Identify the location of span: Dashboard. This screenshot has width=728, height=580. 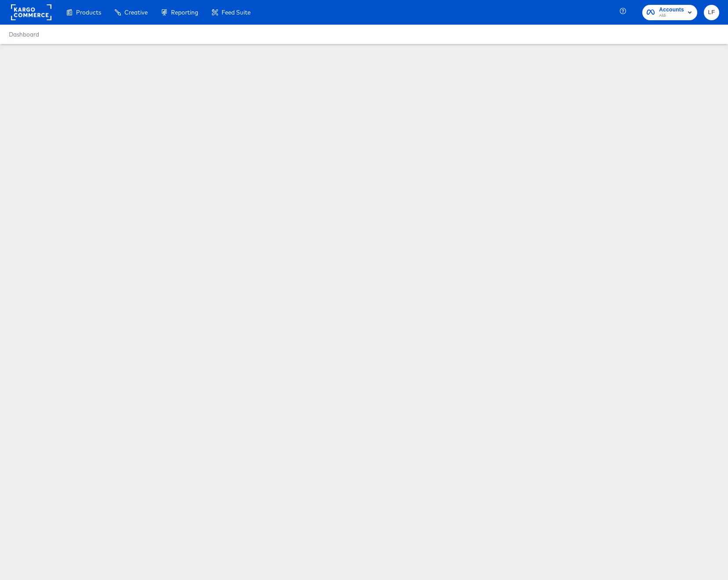
(24, 34).